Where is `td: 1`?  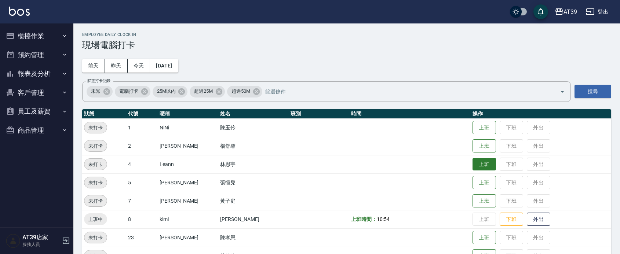 td: 1 is located at coordinates (142, 128).